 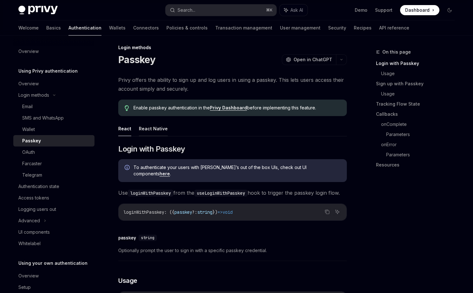 What do you see at coordinates (127, 238) in the screenshot?
I see `div: passkey` at bounding box center [127, 238].